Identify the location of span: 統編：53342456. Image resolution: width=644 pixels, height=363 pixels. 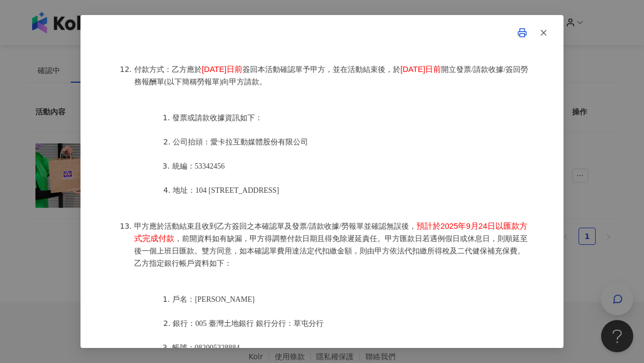
(199, 166).